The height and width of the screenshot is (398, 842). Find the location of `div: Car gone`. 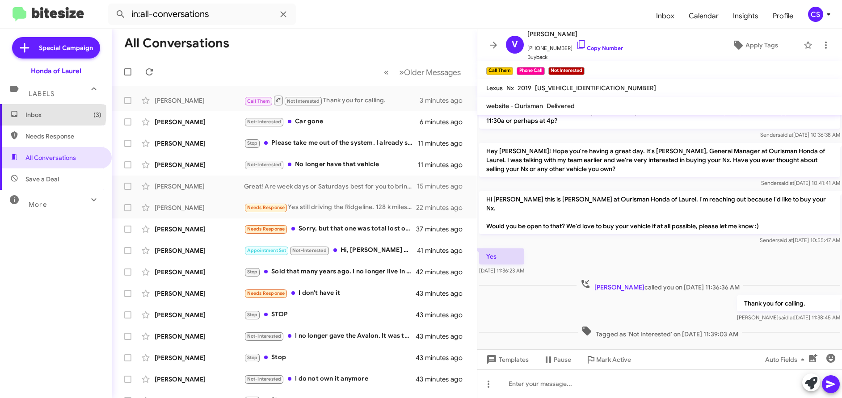

div: Car gone is located at coordinates (332, 122).